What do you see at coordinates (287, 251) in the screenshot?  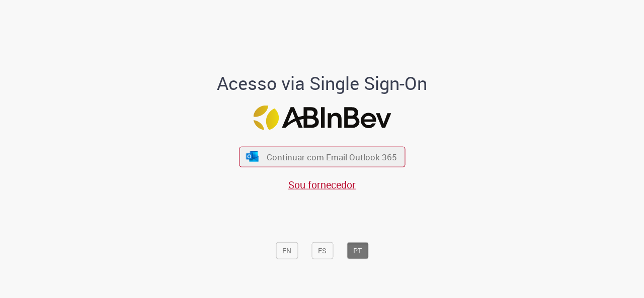 I see `button: EN` at bounding box center [287, 251].